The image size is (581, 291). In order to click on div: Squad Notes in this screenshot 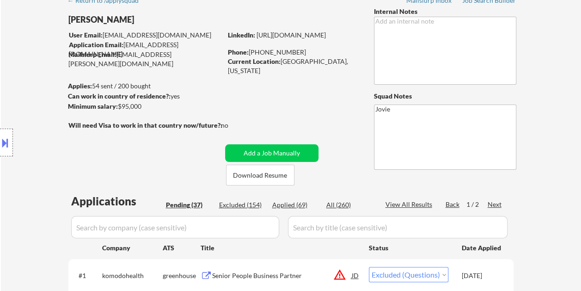, I will do `click(445, 96)`.